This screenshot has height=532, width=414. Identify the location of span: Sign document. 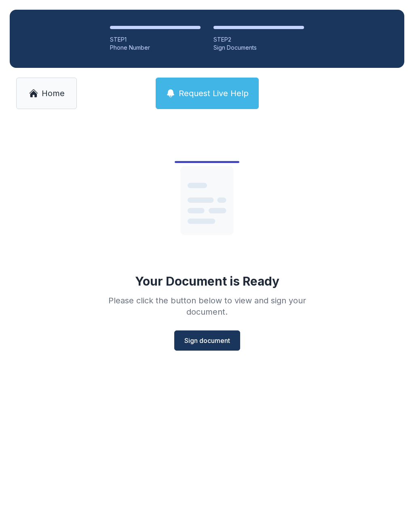
(207, 340).